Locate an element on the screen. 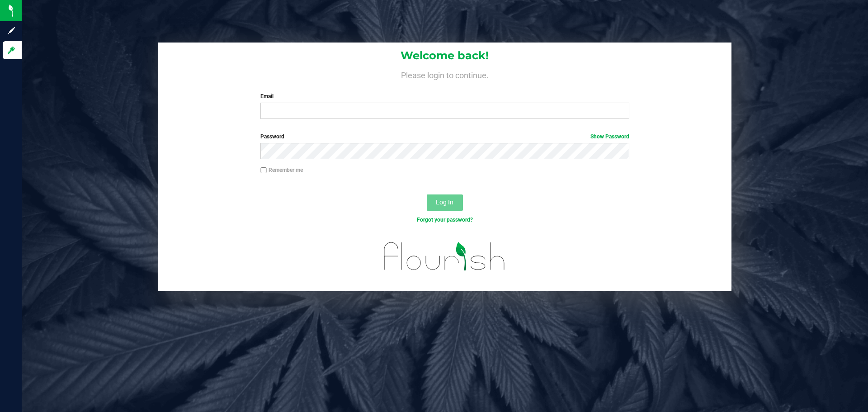 The width and height of the screenshot is (868, 412). button: Log In is located at coordinates (445, 203).